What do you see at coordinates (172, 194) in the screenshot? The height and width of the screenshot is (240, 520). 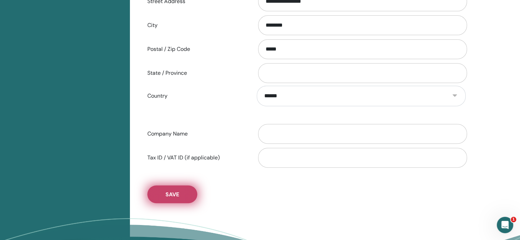 I see `button: Save` at bounding box center [172, 194].